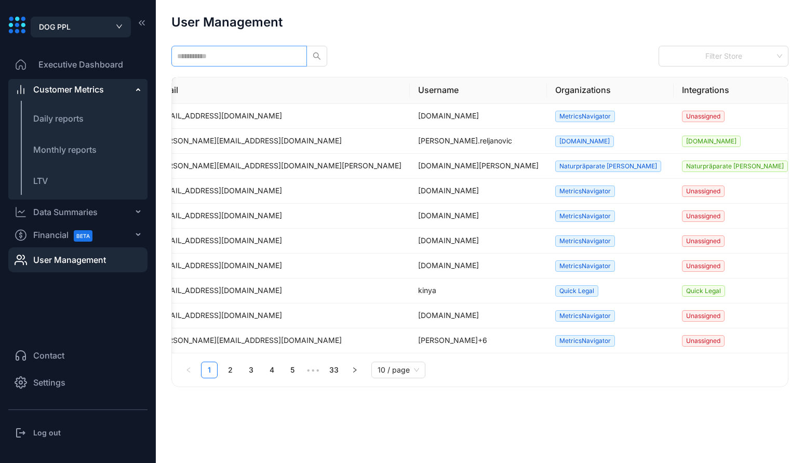 The image size is (804, 463). Describe the element at coordinates (272, 370) in the screenshot. I see `a: 4` at that location.